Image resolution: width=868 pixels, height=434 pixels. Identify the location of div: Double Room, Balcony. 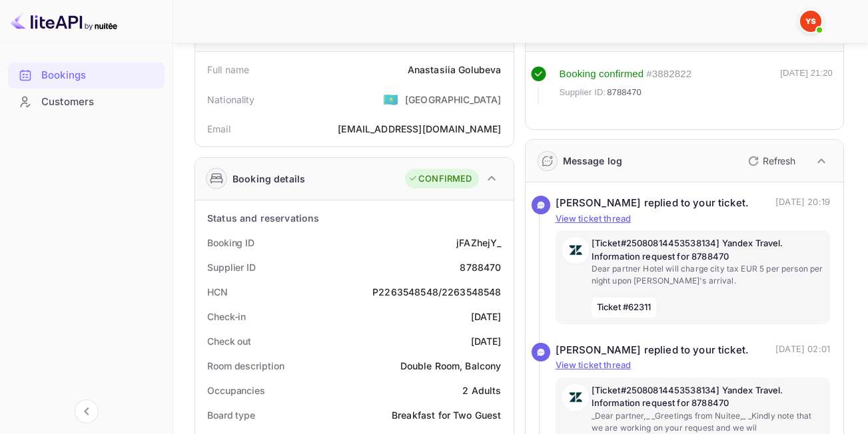
(450, 366).